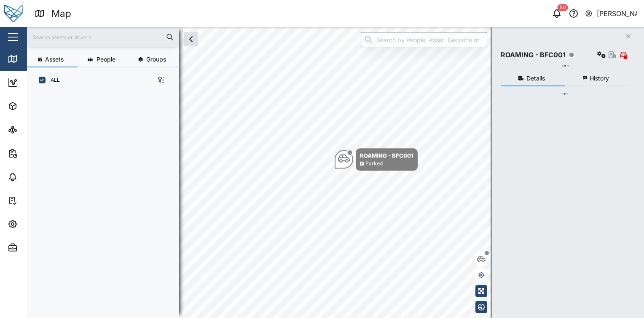 Image resolution: width=644 pixels, height=318 pixels. Describe the element at coordinates (156, 59) in the screenshot. I see `span: Groups` at that location.